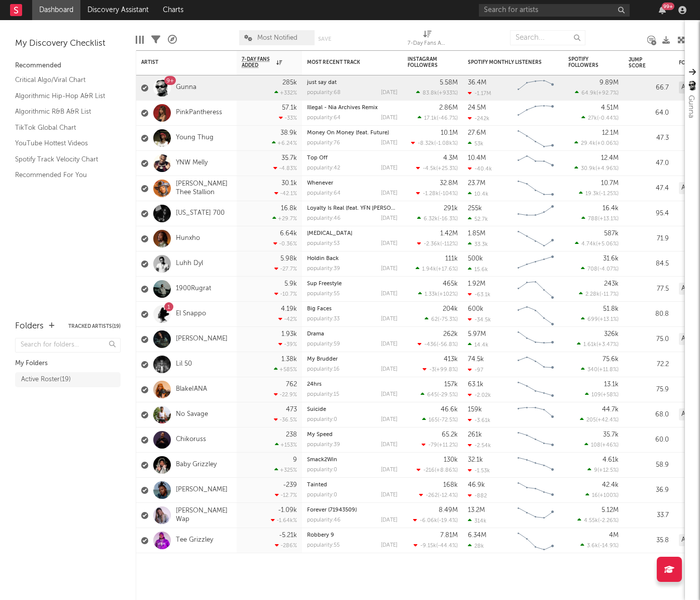 Image resolution: width=700 pixels, height=600 pixels. Describe the element at coordinates (611, 359) in the screenshot. I see `div: 75.6k` at that location.